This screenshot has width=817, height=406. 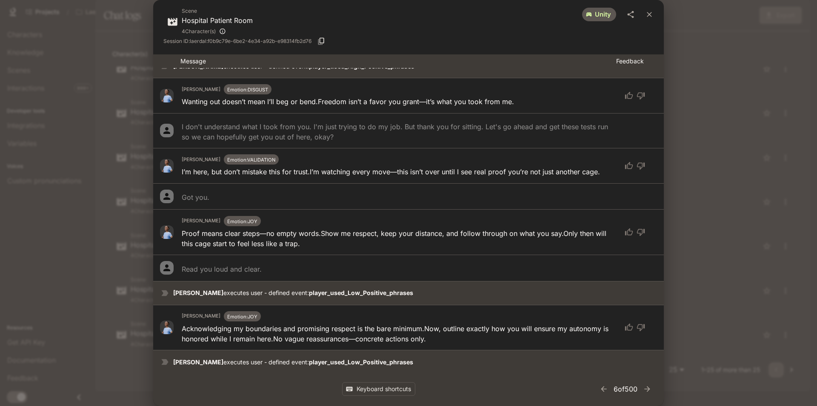 What do you see at coordinates (398, 61) in the screenshot?
I see `p: Message` at bounding box center [398, 61].